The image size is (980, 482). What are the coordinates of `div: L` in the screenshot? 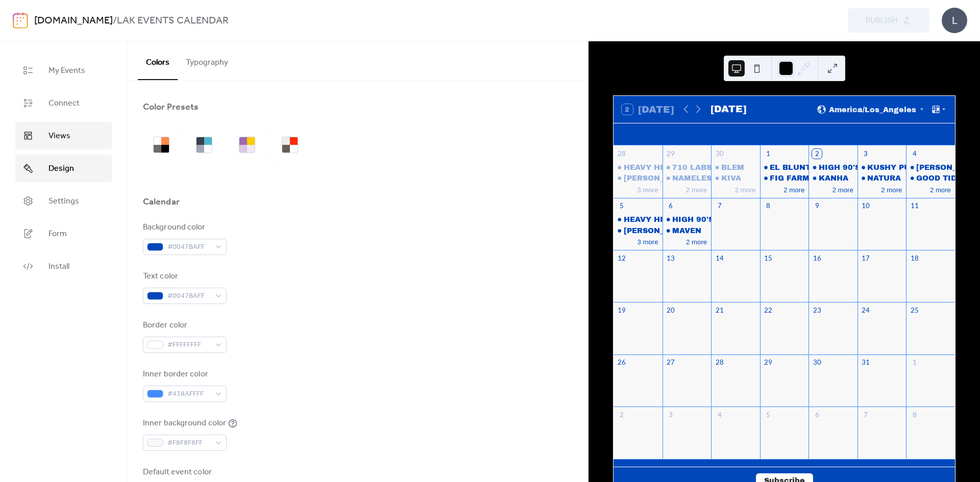 It's located at (955, 21).